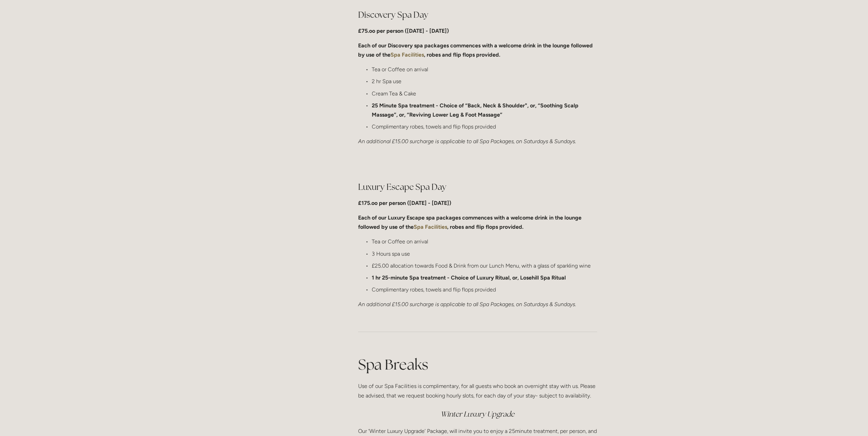 The height and width of the screenshot is (436, 868). I want to click on p: £25.00 allocation towards Food & Drink from our Lunch Menu, with a glass of sparkling wine, so click(484, 266).